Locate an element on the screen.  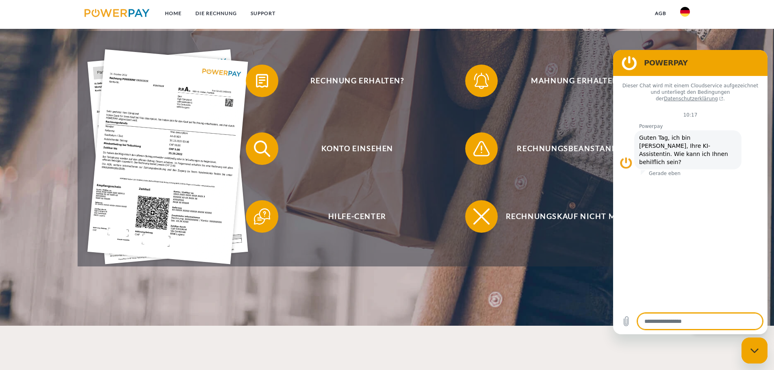
img: qb_bell.svg is located at coordinates (481, 81).